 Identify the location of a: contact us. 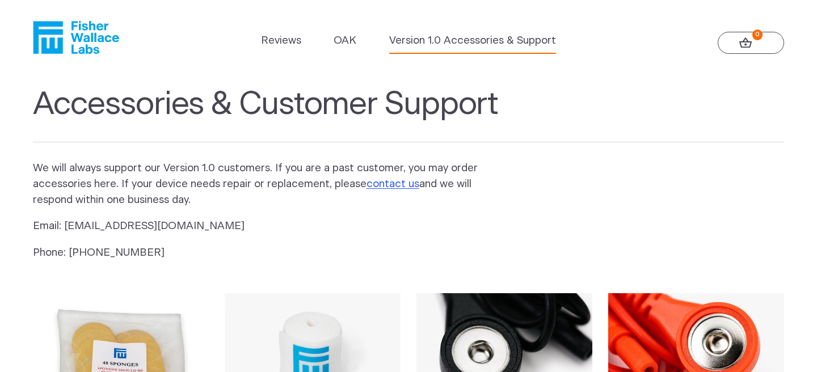
(393, 184).